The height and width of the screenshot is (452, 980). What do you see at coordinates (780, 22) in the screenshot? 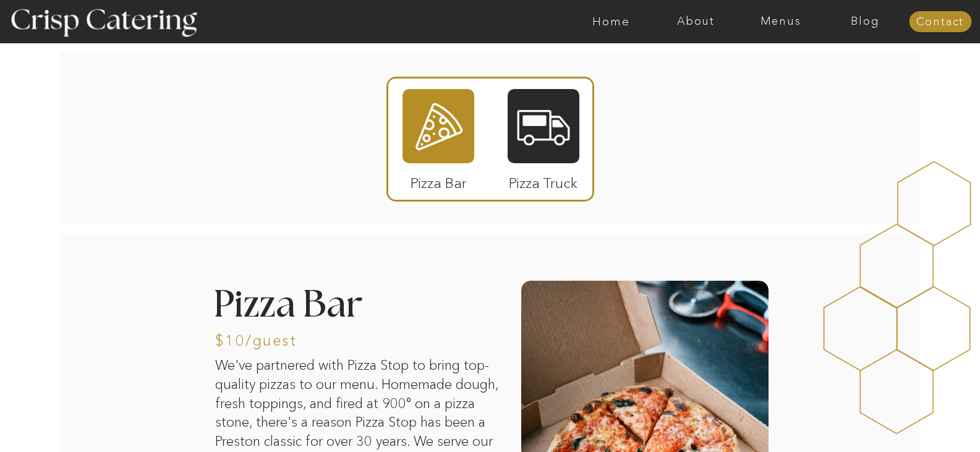
I see `a: Menus` at bounding box center [780, 22].